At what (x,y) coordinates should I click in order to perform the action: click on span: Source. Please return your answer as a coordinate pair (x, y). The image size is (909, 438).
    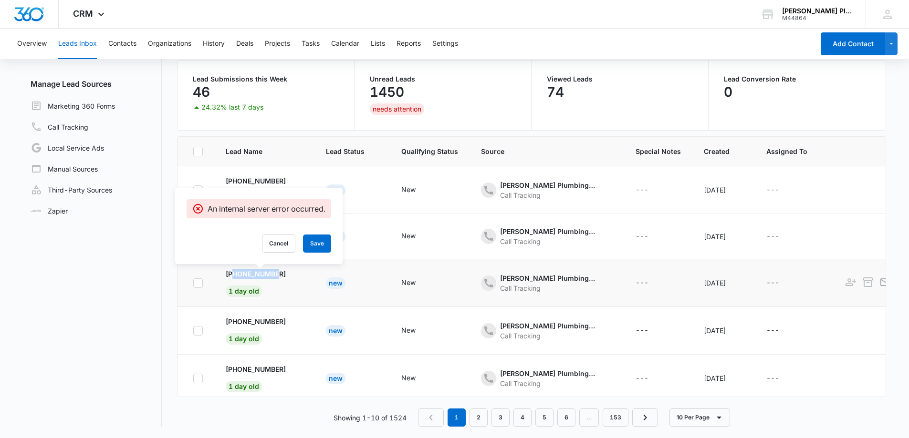
    Looking at the image, I should click on (540, 151).